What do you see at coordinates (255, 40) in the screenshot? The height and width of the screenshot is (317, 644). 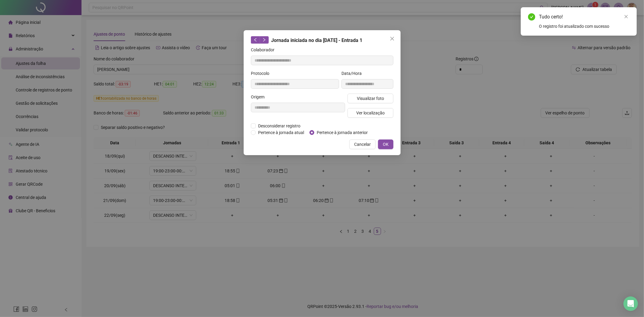 I see `button: left` at bounding box center [255, 40].